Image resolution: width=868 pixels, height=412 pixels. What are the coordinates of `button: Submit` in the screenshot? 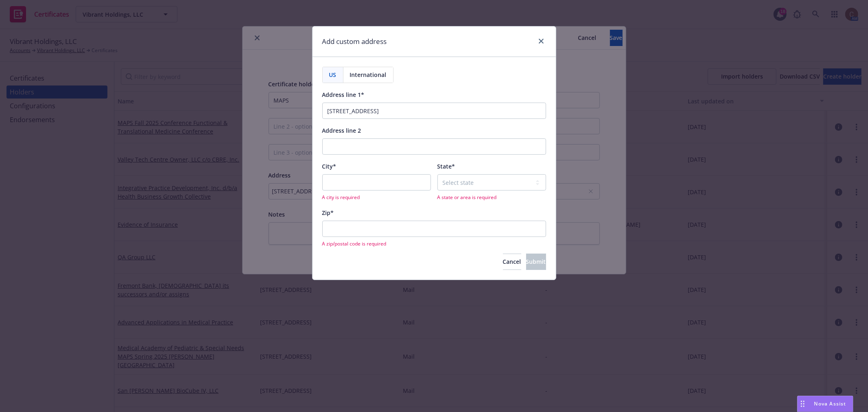 It's located at (536, 262).